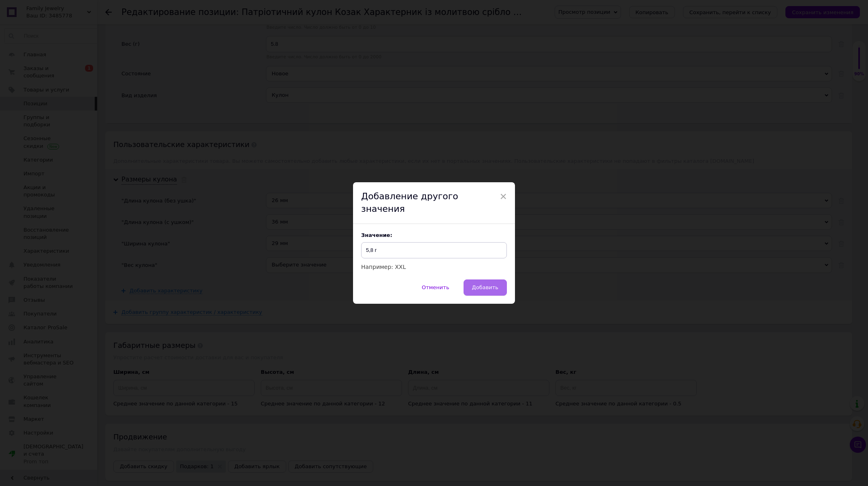 This screenshot has height=486, width=868. I want to click on img: 52127451290_d4d427e3fd_t.jpg, so click(159, 83).